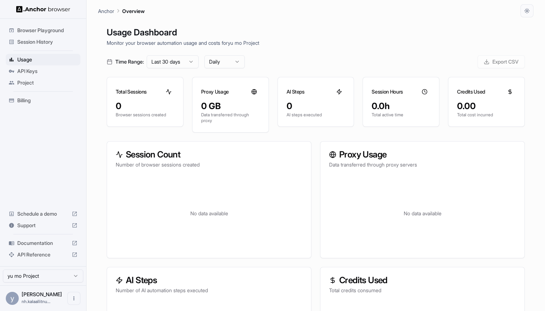  I want to click on h3: Session Count, so click(209, 154).